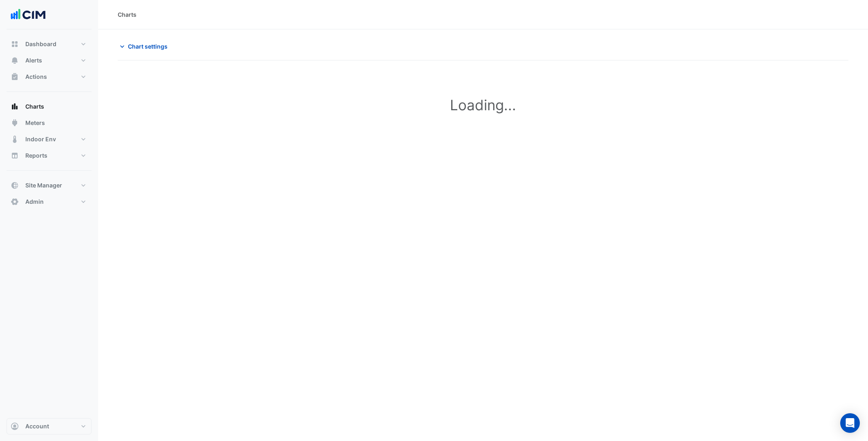 The height and width of the screenshot is (441, 868). I want to click on span: Chart settings, so click(147, 46).